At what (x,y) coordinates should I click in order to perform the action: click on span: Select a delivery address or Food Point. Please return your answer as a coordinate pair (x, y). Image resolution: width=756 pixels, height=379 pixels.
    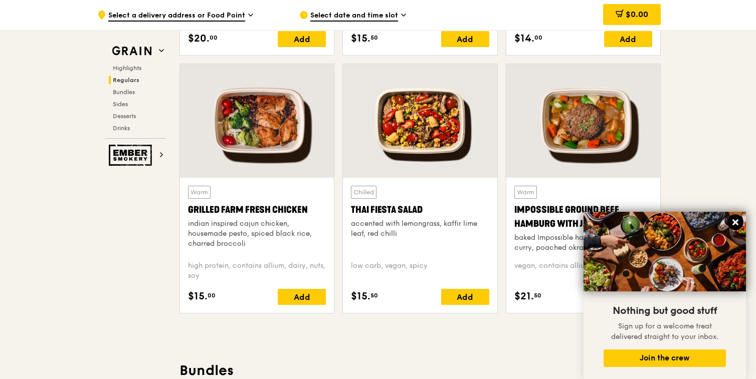
    Looking at the image, I should click on (176, 16).